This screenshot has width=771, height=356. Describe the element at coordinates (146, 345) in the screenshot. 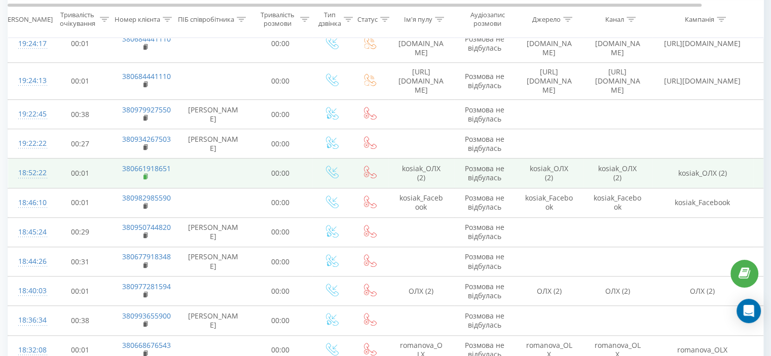

I see `a: 380668676543` at that location.